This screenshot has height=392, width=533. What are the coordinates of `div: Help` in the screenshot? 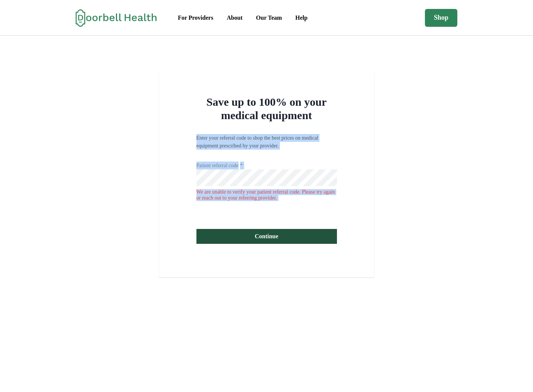 It's located at (301, 18).